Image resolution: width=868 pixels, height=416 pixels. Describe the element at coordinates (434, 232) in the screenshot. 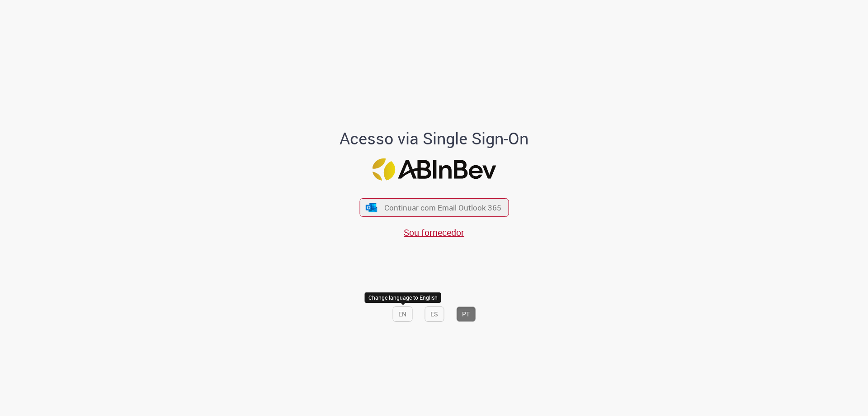

I see `span: Sou fornecedor` at that location.